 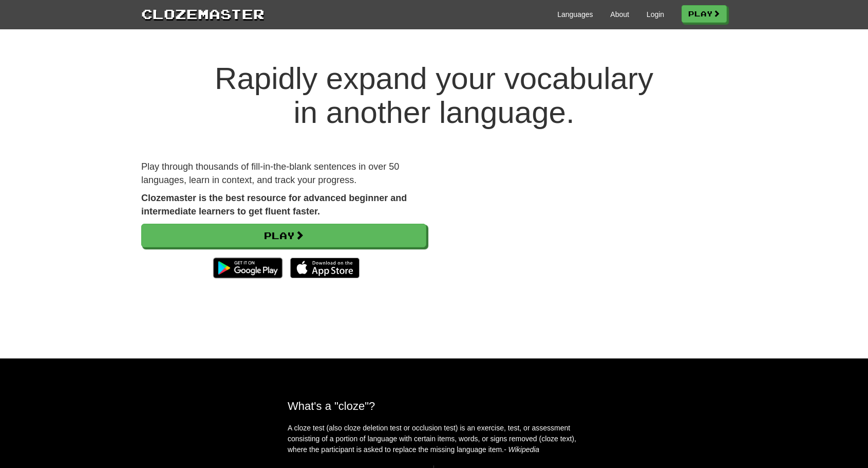 I want to click on h2: What's a "cloze"?, so click(x=434, y=406).